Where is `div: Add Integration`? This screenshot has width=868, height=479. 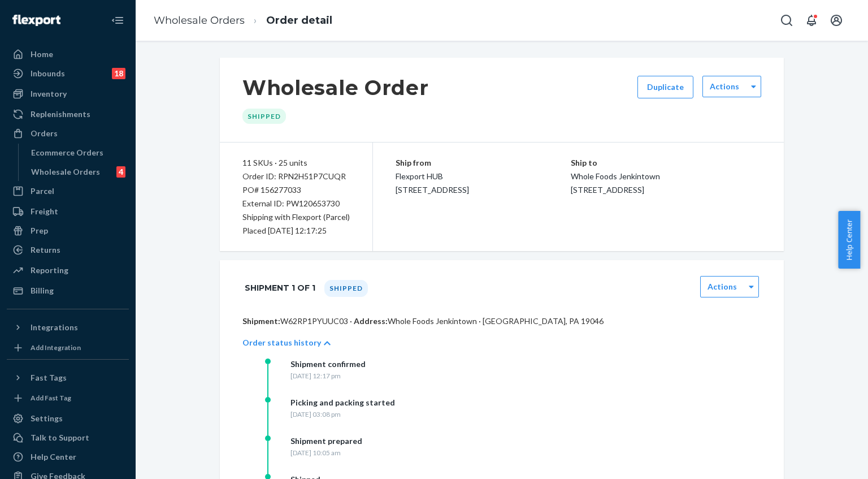
div: Add Integration is located at coordinates (55, 347).